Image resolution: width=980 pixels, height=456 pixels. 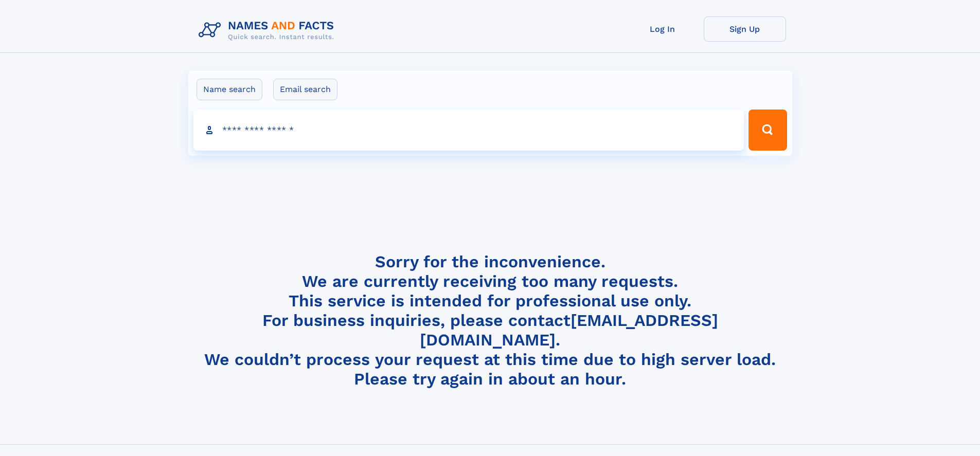 What do you see at coordinates (229, 90) in the screenshot?
I see `label: Name search` at bounding box center [229, 90].